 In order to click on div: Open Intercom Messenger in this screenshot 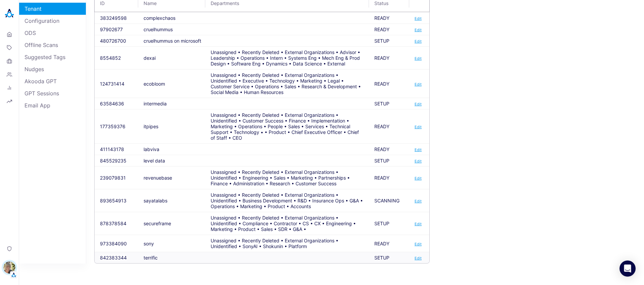, I will do `click(628, 268)`.